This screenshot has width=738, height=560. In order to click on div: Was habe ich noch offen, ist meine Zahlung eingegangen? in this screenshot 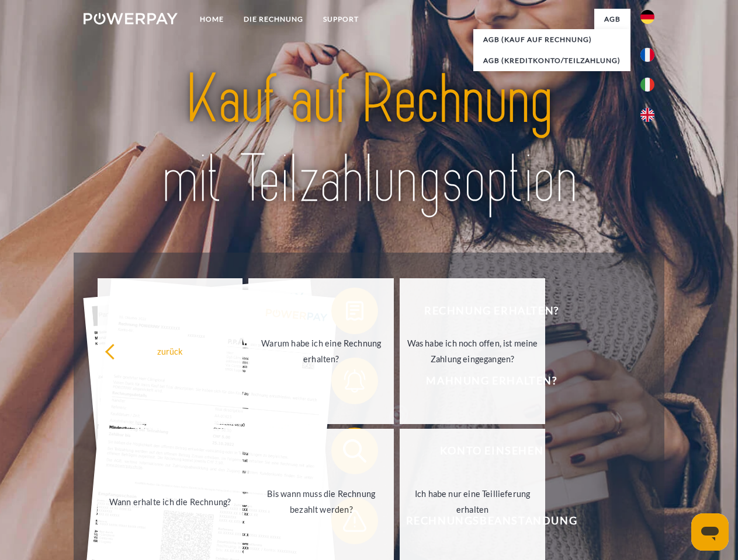, I will do `click(472, 352)`.